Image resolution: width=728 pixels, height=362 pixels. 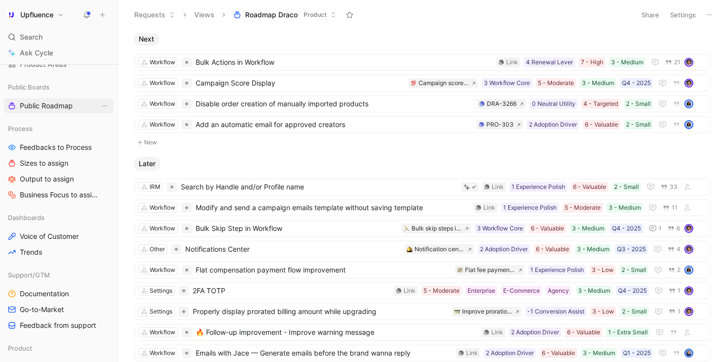 What do you see at coordinates (422, 312) in the screenshot?
I see `a: SettingsProperly display prorated billing amount while upgrading2 - Small3 - Low-1 Conversion Ass...` at bounding box center [422, 312].